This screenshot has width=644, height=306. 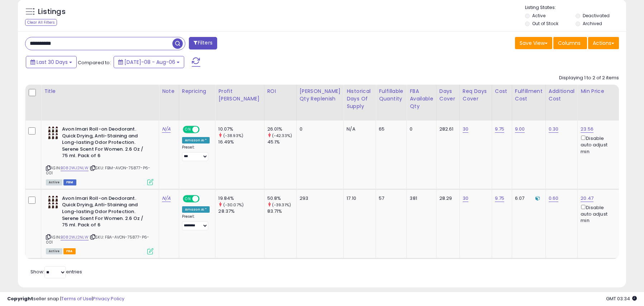 I want to click on div: Title, so click(x=100, y=91).